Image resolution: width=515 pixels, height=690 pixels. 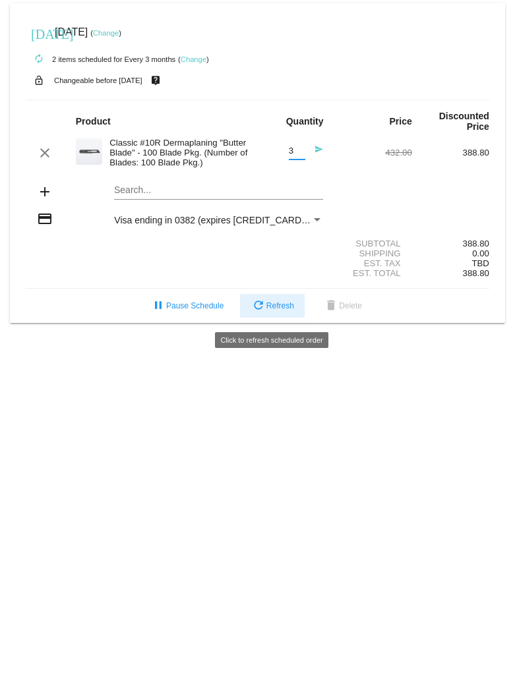 I want to click on mat-icon: autorenew, so click(x=39, y=59).